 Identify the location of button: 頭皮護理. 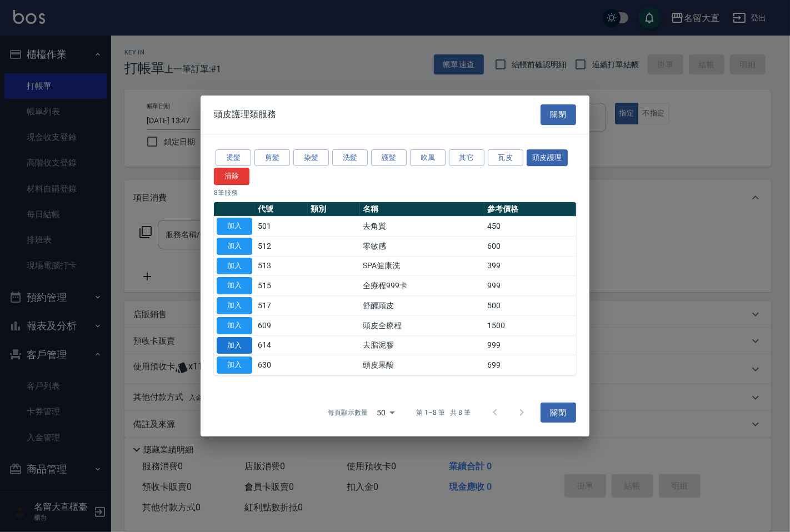
(548, 157).